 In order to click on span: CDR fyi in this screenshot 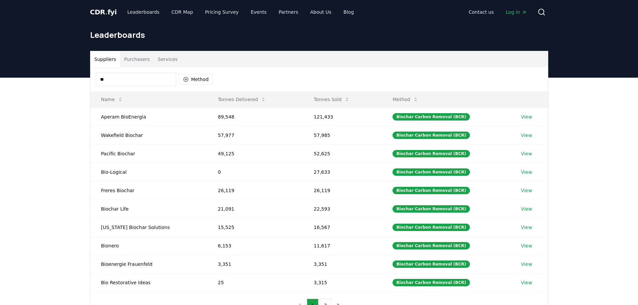, I will do `click(104, 12)`.